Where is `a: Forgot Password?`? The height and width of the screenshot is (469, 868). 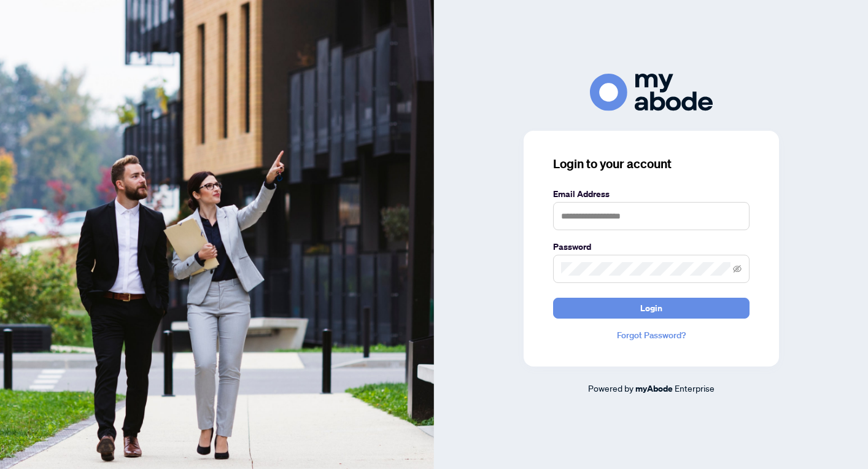 a: Forgot Password? is located at coordinates (652, 335).